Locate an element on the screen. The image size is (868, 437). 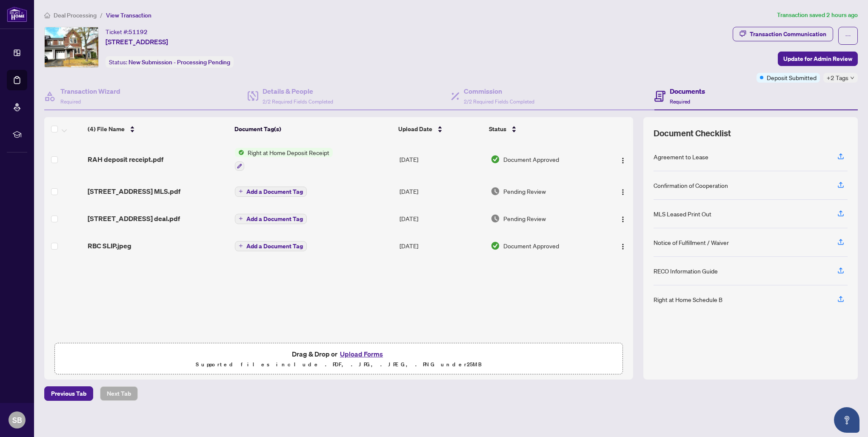
div: Transaction Communication is located at coordinates (788, 35).